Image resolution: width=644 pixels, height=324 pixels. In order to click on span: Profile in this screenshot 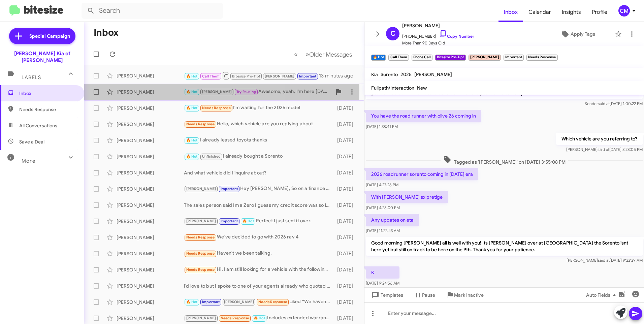, I will do `click(599, 12)`.